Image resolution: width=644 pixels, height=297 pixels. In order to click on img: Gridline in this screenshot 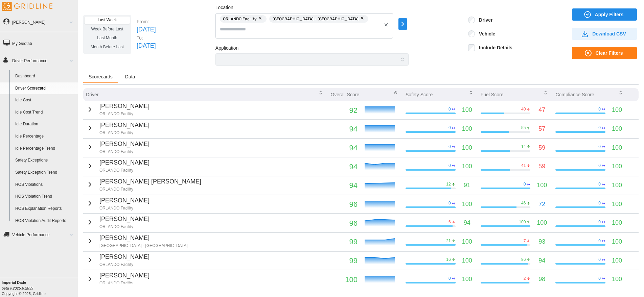, I will do `click(27, 6)`.